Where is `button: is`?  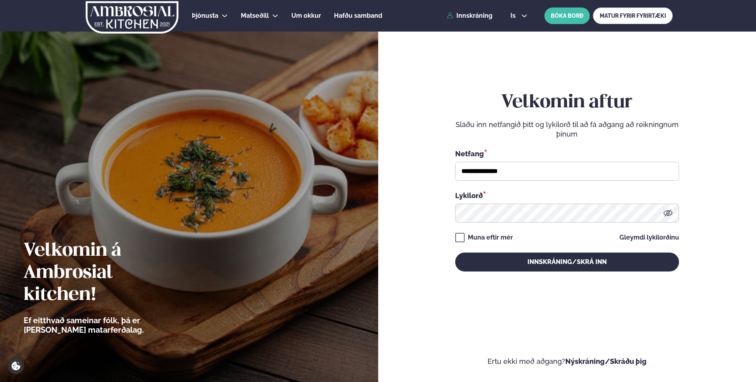 button: is is located at coordinates (519, 16).